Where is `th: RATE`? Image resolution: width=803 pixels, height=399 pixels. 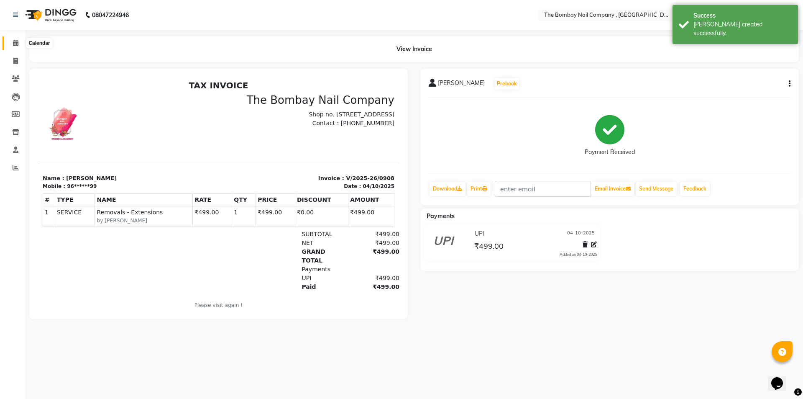
th: RATE is located at coordinates (175, 123).